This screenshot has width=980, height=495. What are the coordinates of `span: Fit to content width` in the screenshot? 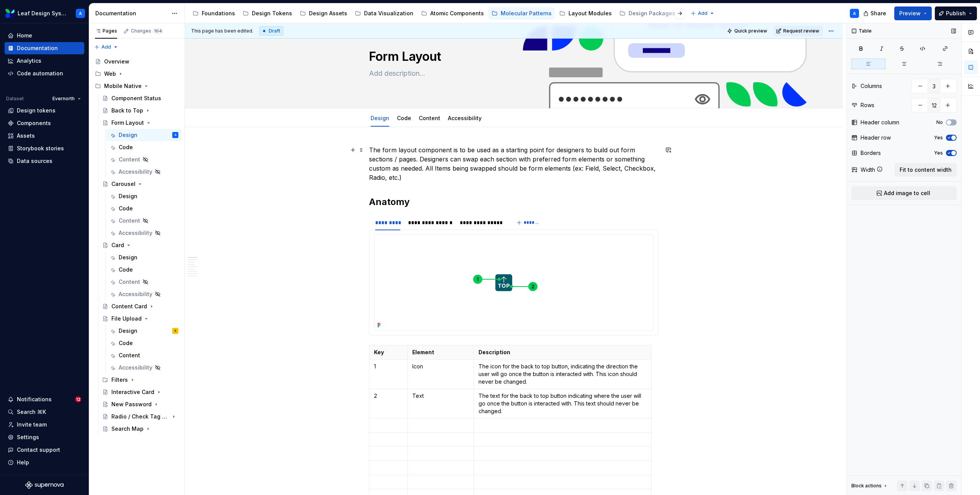 It's located at (926, 170).